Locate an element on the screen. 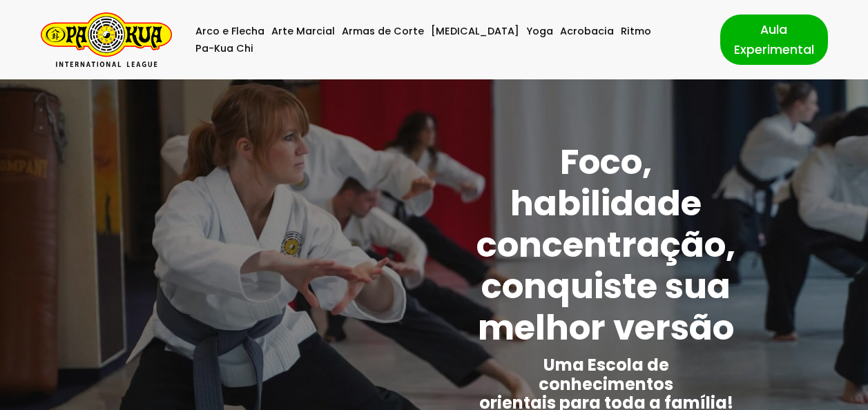  a: Arte Marcial is located at coordinates (303, 31).